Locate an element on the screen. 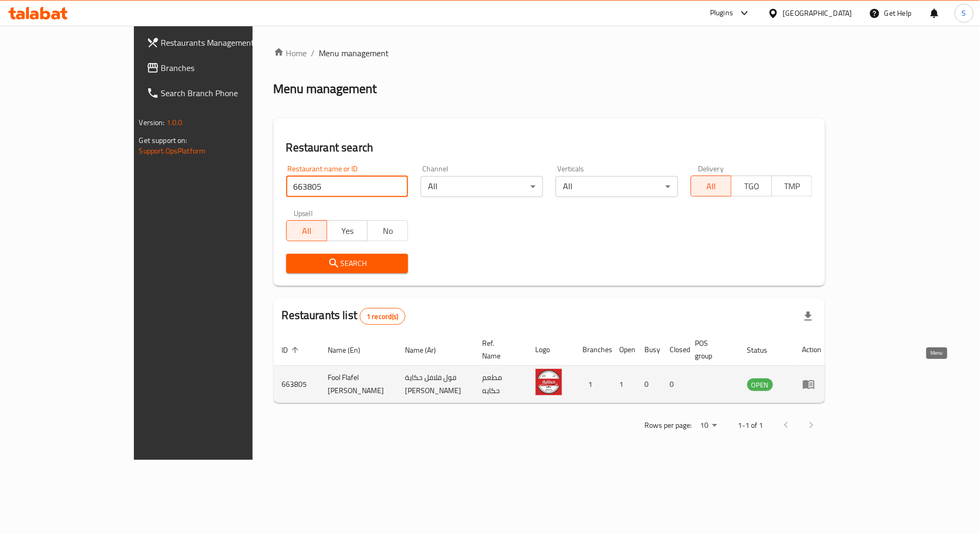 The height and width of the screenshot is (534, 980). span: Menu management is located at coordinates (354, 53).